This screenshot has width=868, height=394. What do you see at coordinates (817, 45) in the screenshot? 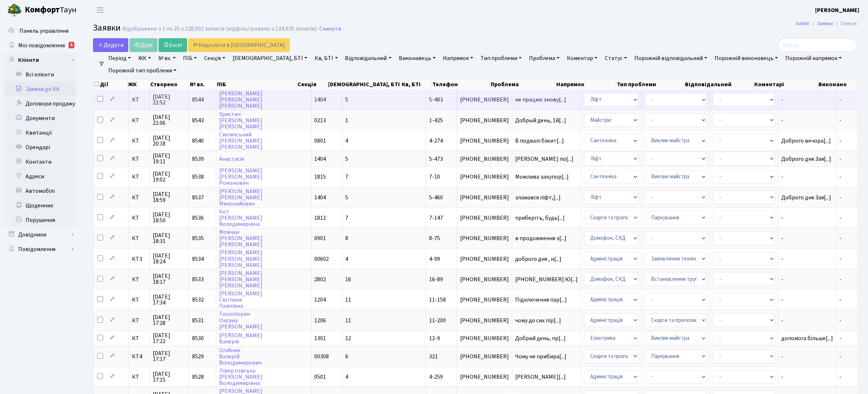
I see `input: Пошук...` at bounding box center [817, 45].